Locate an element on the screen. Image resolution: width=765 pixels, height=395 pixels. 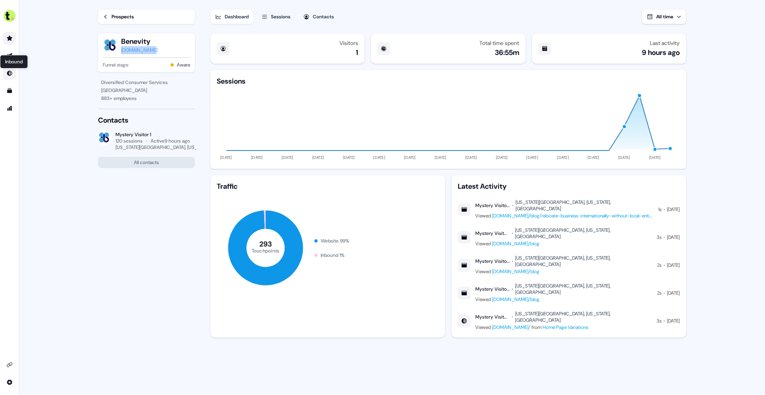
button: All time is located at coordinates (664, 17).